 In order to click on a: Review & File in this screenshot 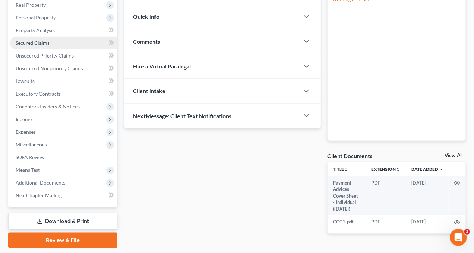, I will do `click(63, 240)`.